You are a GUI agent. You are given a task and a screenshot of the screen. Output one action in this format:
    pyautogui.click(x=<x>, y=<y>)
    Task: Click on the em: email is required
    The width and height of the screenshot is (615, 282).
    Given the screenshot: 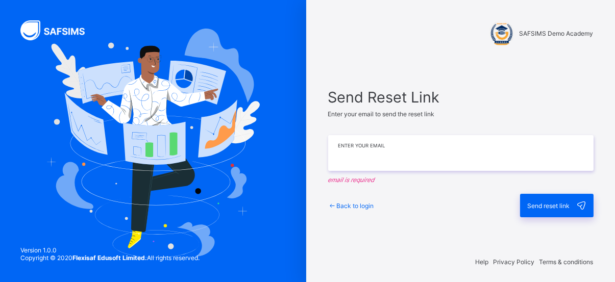 What is the action you would take?
    pyautogui.click(x=461, y=180)
    